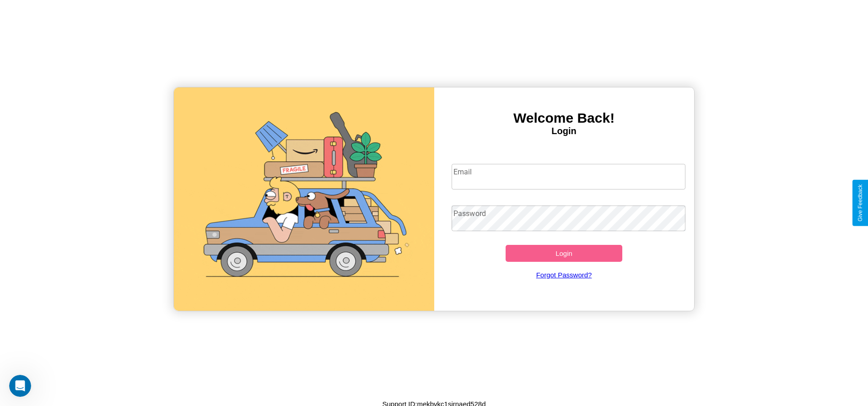  I want to click on h3: Welcome Back!, so click(564, 118).